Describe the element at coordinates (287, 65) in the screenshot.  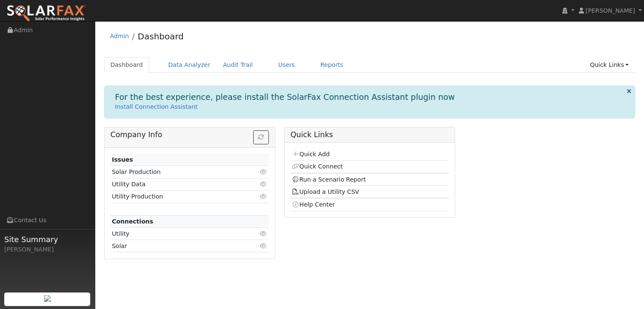
I see `a: Users` at that location.